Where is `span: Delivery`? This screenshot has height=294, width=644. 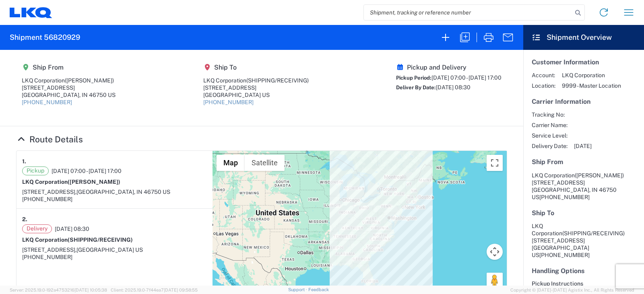
span: Delivery is located at coordinates (37, 229).